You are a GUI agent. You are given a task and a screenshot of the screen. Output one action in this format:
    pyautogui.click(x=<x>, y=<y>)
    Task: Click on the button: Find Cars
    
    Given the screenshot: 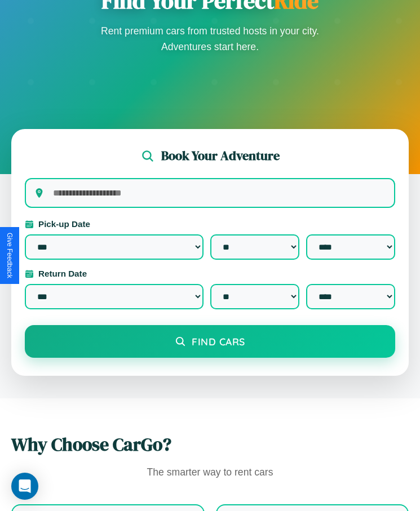 What is the action you would take?
    pyautogui.click(x=210, y=342)
    